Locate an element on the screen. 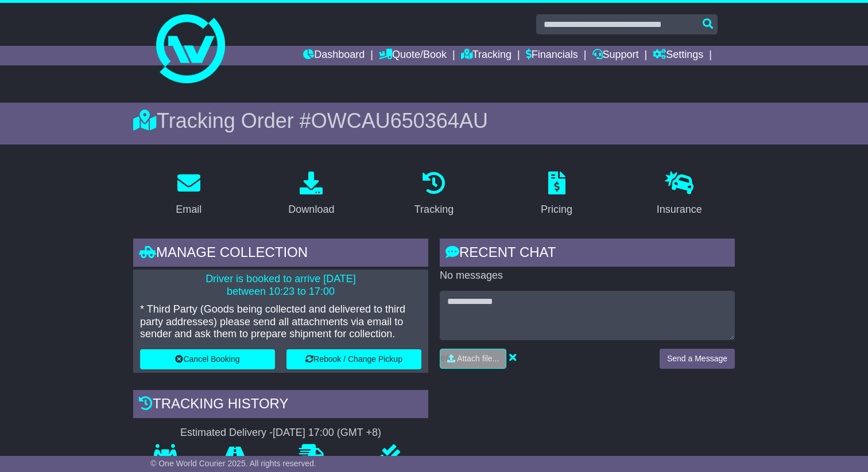  a: Dashboard is located at coordinates (334, 56).